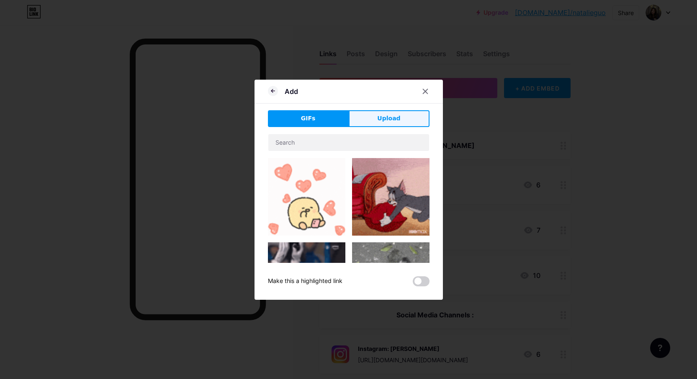  Describe the element at coordinates (389, 118) in the screenshot. I see `span: Upload` at that location.